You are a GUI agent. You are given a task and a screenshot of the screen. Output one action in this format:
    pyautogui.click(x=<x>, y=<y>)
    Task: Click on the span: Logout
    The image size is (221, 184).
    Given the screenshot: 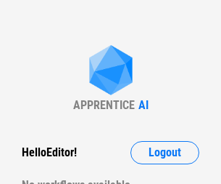 What is the action you would take?
    pyautogui.click(x=165, y=152)
    